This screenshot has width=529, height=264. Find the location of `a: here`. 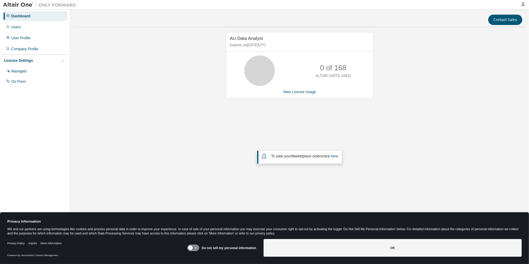

a: here is located at coordinates (335, 156).